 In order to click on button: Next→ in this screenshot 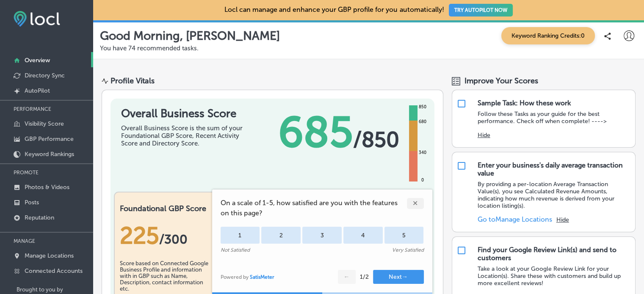, I will do `click(398, 276)`.